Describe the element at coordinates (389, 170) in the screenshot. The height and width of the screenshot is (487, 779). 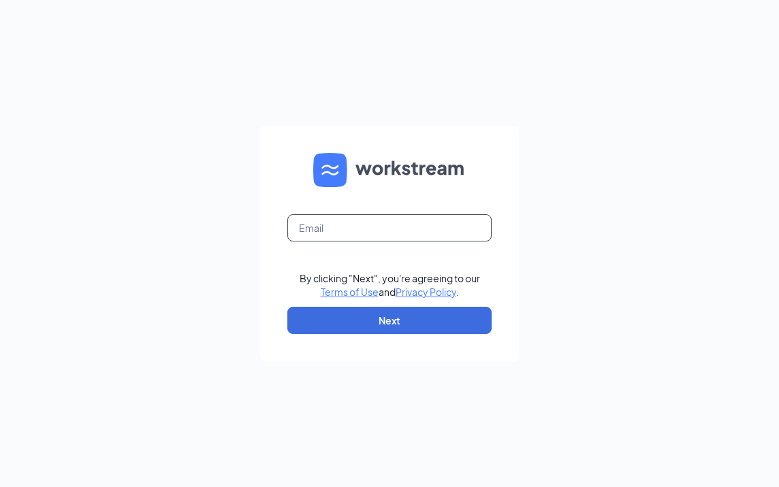
I see `img: WS logo and Workstream text` at that location.